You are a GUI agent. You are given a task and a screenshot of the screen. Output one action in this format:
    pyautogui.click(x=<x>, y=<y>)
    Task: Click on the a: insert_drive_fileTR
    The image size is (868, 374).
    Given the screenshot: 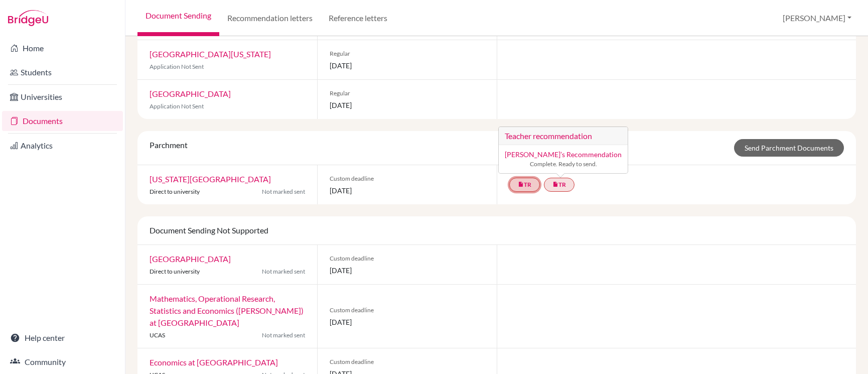 What is the action you would take?
    pyautogui.click(x=524, y=185)
    